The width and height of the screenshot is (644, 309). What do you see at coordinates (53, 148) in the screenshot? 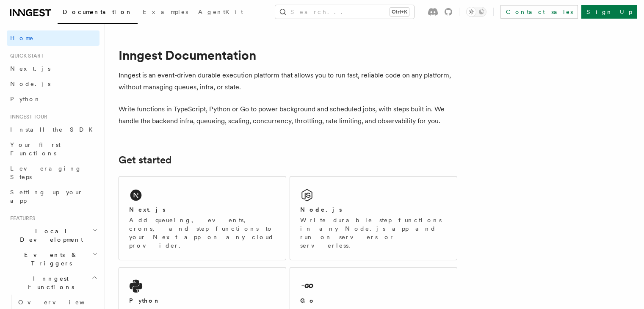
I see `a: Your first Functions` at bounding box center [53, 148].